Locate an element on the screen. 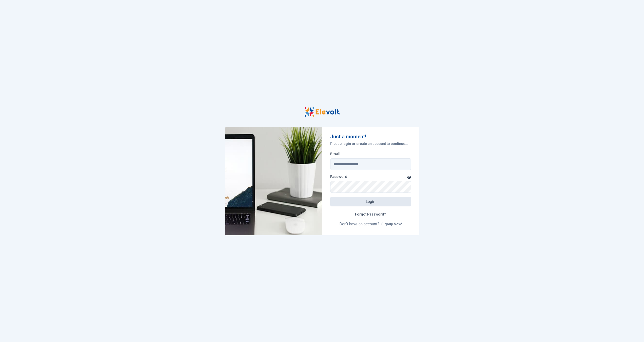 The height and width of the screenshot is (342, 644). a: Signup Now! is located at coordinates (392, 224).